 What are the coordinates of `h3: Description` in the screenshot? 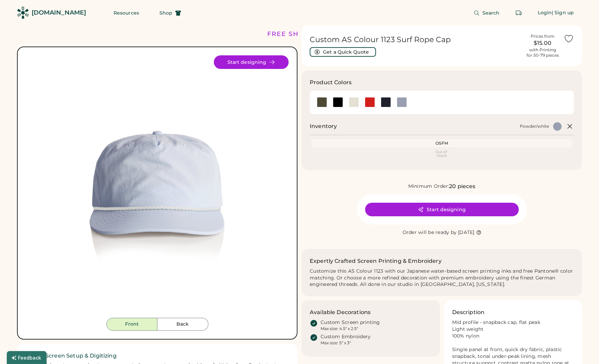 It's located at (468, 312).